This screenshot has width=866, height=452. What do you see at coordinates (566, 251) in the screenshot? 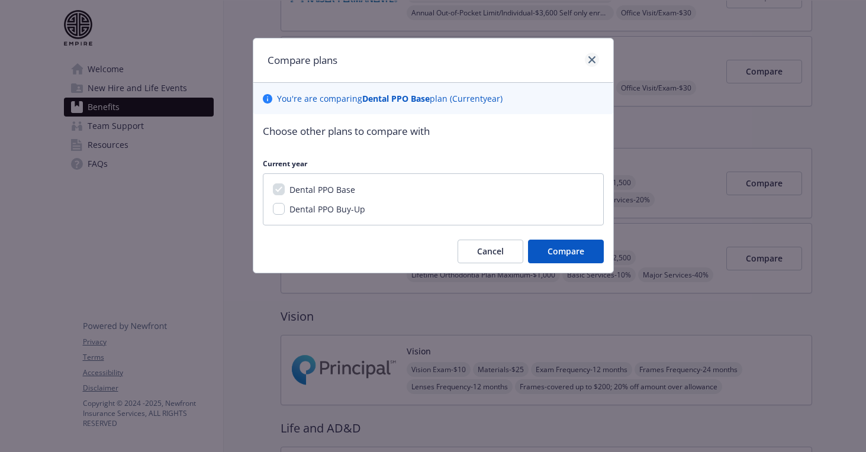
I see `button: Compare` at bounding box center [566, 251].